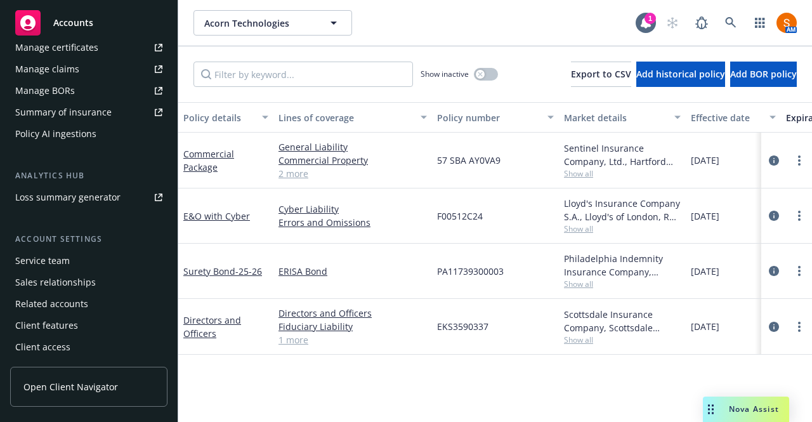  Describe the element at coordinates (673, 23) in the screenshot. I see `a: Start snowing` at that location.